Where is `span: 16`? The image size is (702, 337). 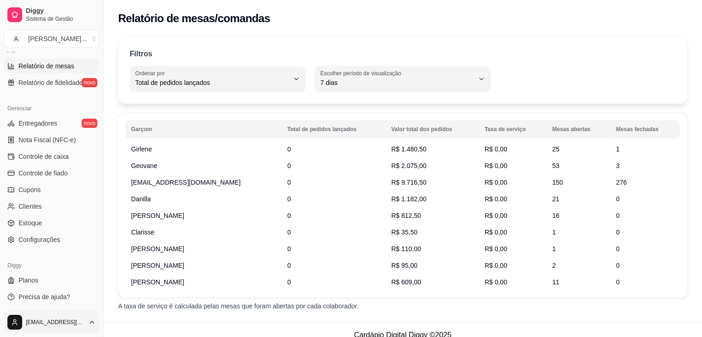
span: 16 is located at coordinates (556, 216).